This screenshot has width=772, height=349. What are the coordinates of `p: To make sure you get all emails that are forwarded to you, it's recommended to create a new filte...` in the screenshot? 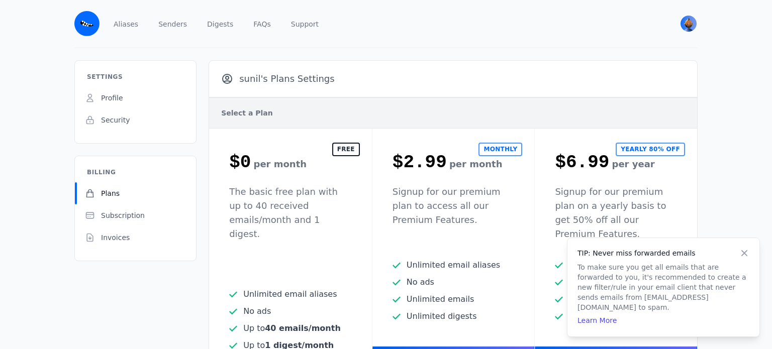 It's located at (663, 287).